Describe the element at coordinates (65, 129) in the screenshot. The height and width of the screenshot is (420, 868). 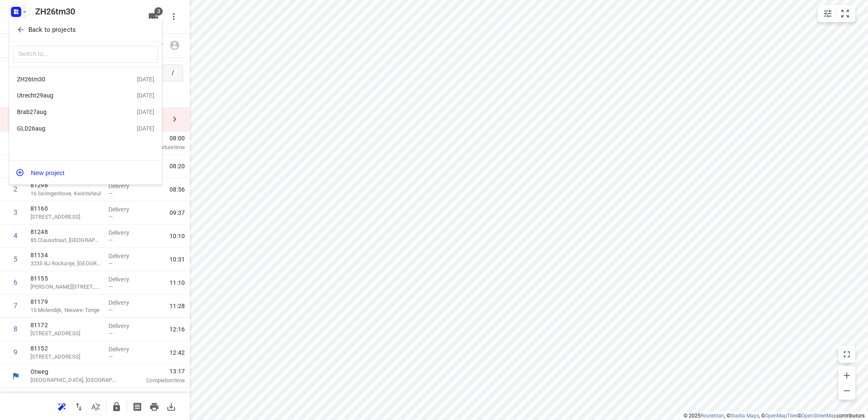
I see `div: GLD26aug` at that location.